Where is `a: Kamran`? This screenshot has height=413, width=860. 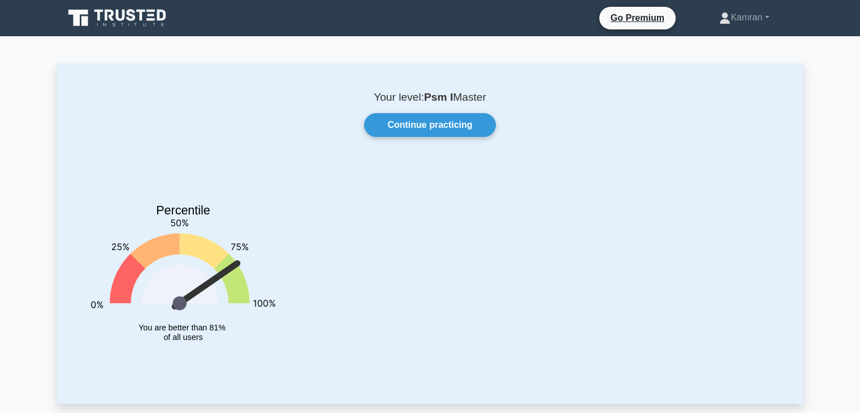
a: Kamran is located at coordinates (744, 18).